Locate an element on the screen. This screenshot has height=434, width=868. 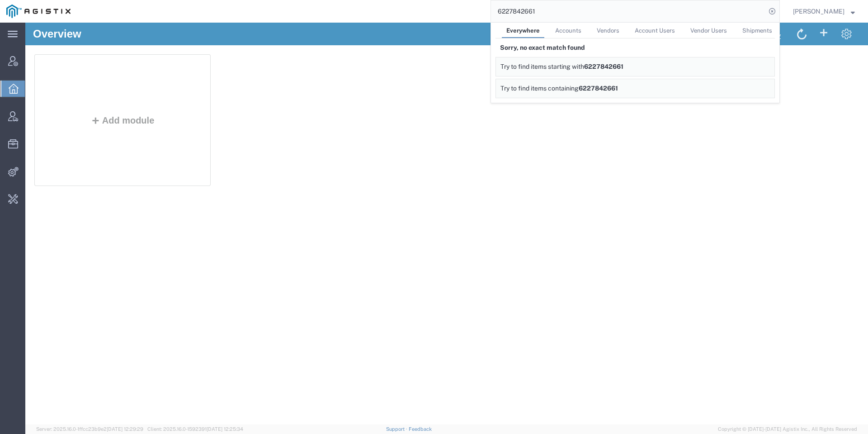
span: Account Users is located at coordinates (654, 30).